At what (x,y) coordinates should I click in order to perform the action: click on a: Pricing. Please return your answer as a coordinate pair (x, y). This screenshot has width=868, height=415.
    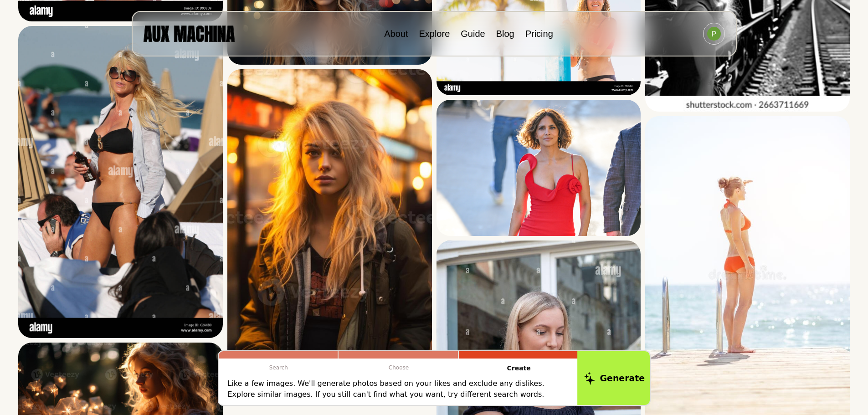
    Looking at the image, I should click on (539, 34).